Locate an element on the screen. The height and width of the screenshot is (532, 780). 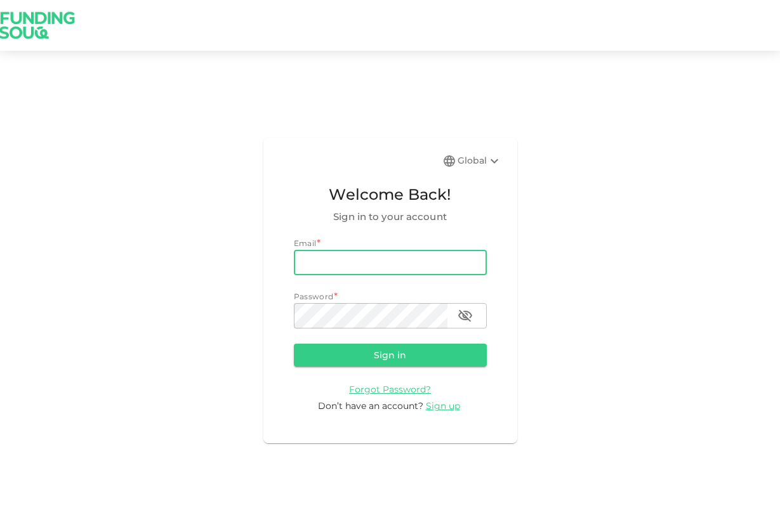
span: Don’t have an account? is located at coordinates (370, 406).